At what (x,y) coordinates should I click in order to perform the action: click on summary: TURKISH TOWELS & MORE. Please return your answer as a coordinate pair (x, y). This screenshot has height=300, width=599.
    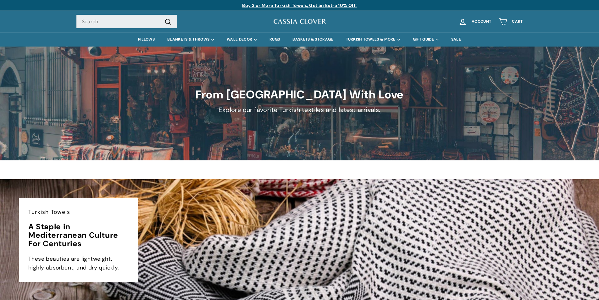
    Looking at the image, I should click on (373, 39).